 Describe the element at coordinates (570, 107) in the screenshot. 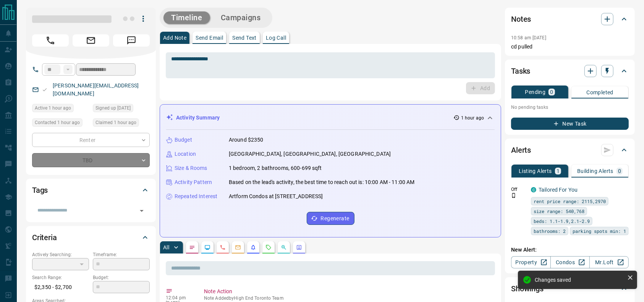

I see `p: No pending tasks` at that location.